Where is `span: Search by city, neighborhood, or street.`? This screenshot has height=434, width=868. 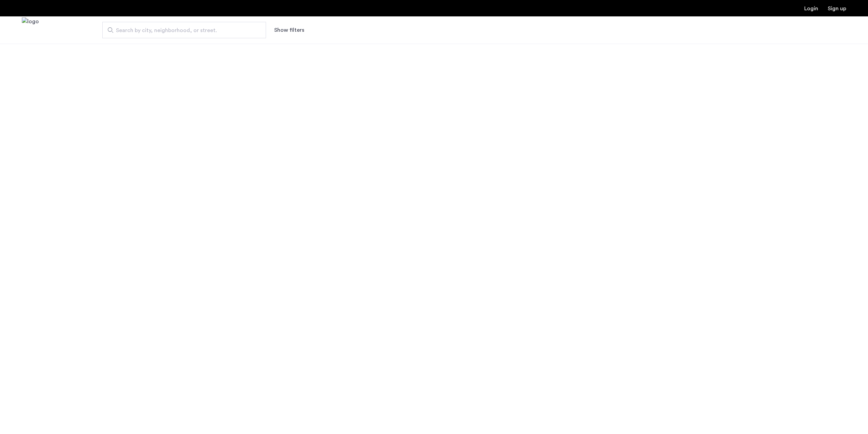 span: Search by city, neighborhood, or street. is located at coordinates (182, 30).